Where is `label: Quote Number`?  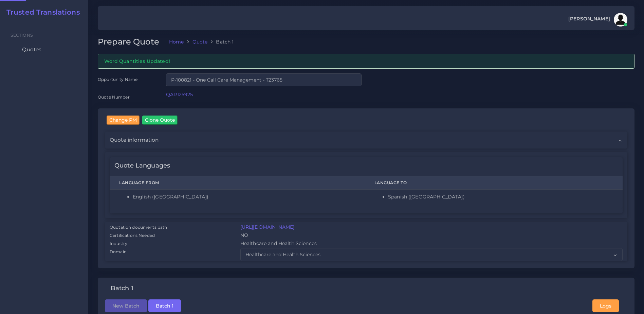 label: Quote Number is located at coordinates (114, 97).